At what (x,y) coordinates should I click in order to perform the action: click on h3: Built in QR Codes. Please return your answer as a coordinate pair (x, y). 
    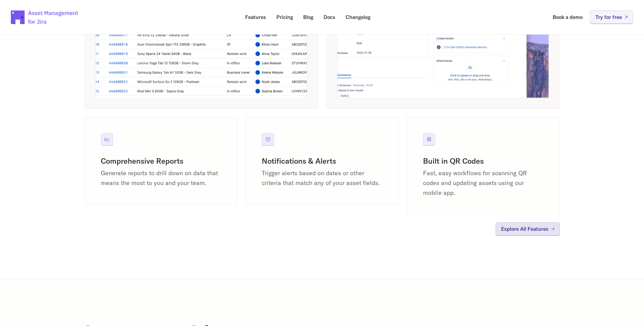
    Looking at the image, I should click on (483, 161).